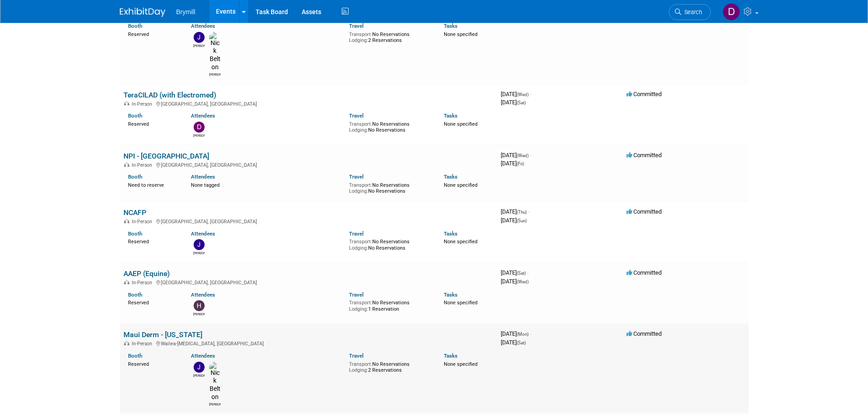 This screenshot has height=415, width=868. I want to click on div: Hobey Bryne, so click(199, 314).